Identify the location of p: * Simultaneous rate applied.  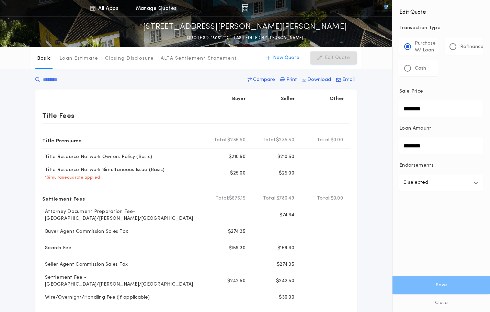
(71, 178).